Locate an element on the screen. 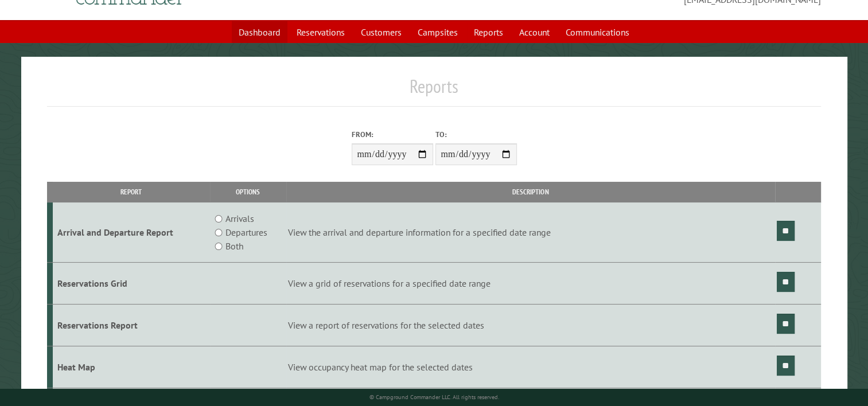  td: Reservations Grid is located at coordinates (131, 283).